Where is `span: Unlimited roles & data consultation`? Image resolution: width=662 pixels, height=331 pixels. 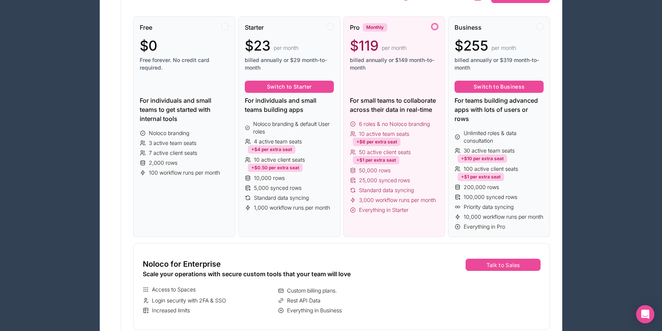
span: Unlimited roles & data consultation is located at coordinates (504, 137).